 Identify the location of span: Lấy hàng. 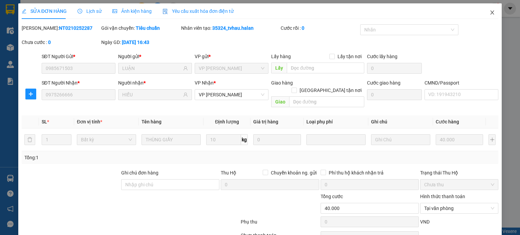
(281, 56).